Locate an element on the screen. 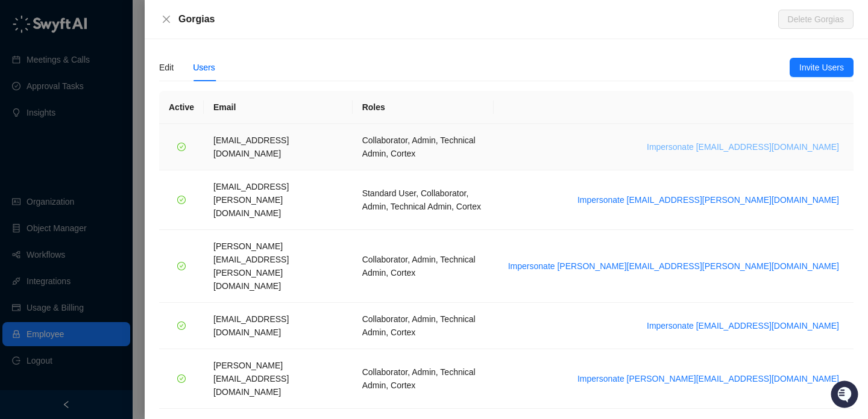 The height and width of the screenshot is (419, 868). div: Edit is located at coordinates (166, 67).